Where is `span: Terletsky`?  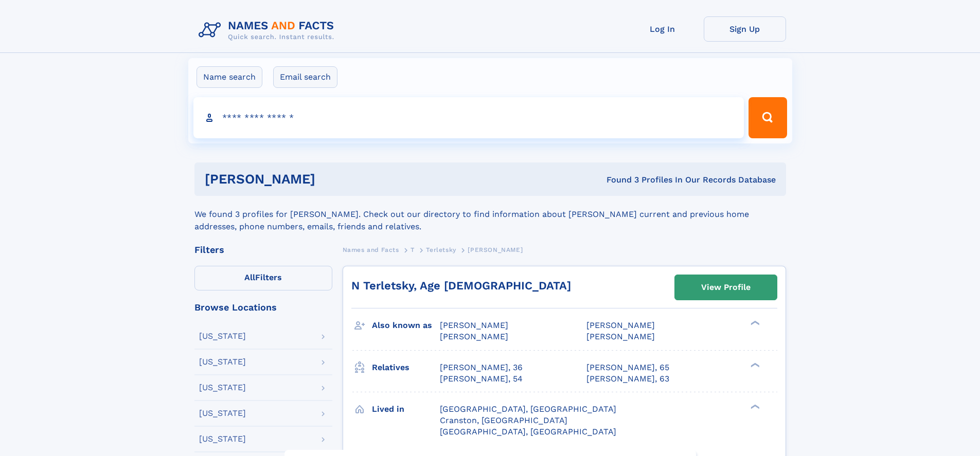
span: Terletsky is located at coordinates (440, 250).